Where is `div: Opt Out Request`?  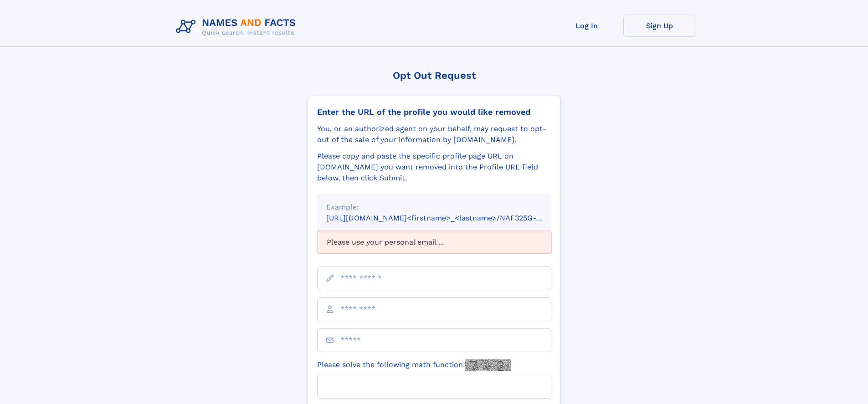
div: Opt Out Request is located at coordinates (434, 75).